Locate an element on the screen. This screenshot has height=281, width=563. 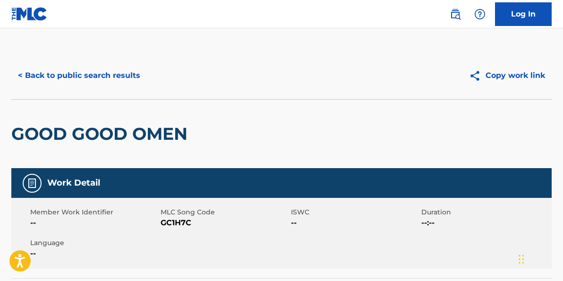
img: Copy work link is located at coordinates (477, 76).